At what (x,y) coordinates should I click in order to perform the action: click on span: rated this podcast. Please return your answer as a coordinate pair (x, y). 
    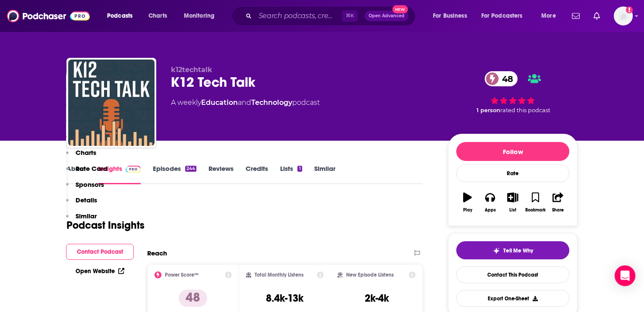
    Looking at the image, I should click on (525, 110).